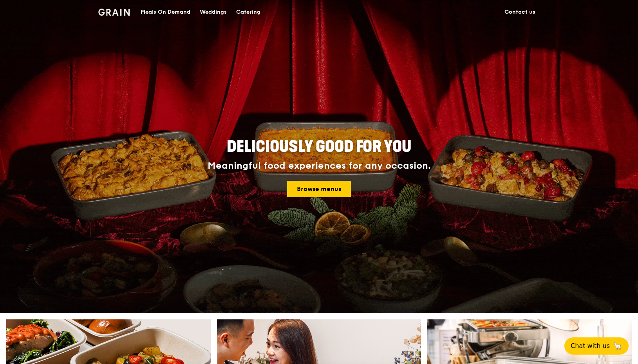  Describe the element at coordinates (319, 189) in the screenshot. I see `a: Browse menus` at that location.